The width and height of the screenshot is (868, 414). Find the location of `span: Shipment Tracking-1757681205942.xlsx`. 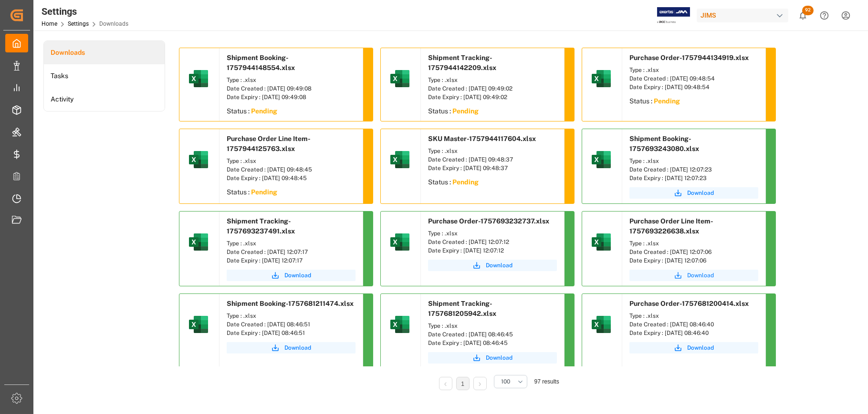

span: Shipment Tracking-1757681205942.xlsx is located at coordinates (462, 309).